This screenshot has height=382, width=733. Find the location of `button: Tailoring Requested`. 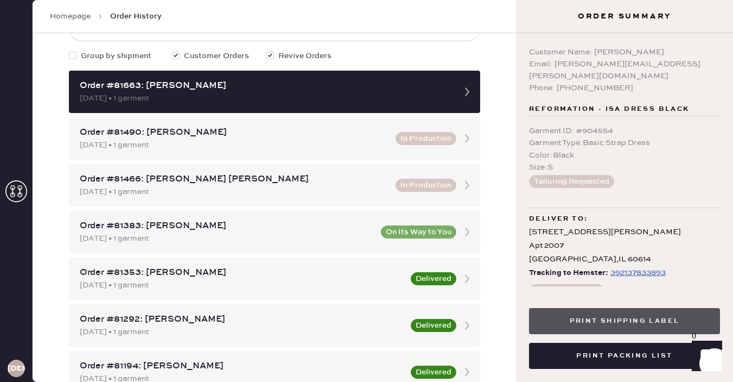

button: Tailoring Requested is located at coordinates (572, 181).